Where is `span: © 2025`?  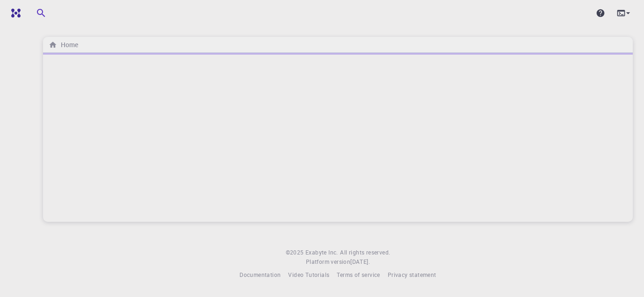 span: © 2025 is located at coordinates (296, 253).